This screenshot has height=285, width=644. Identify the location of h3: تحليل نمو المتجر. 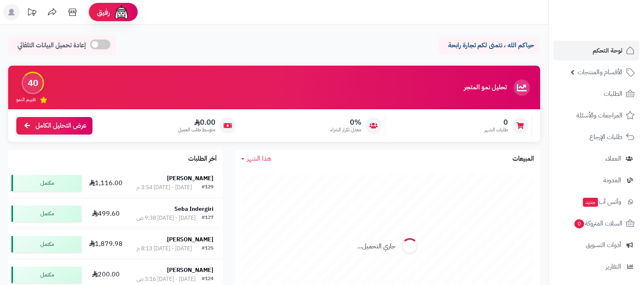
(485, 88).